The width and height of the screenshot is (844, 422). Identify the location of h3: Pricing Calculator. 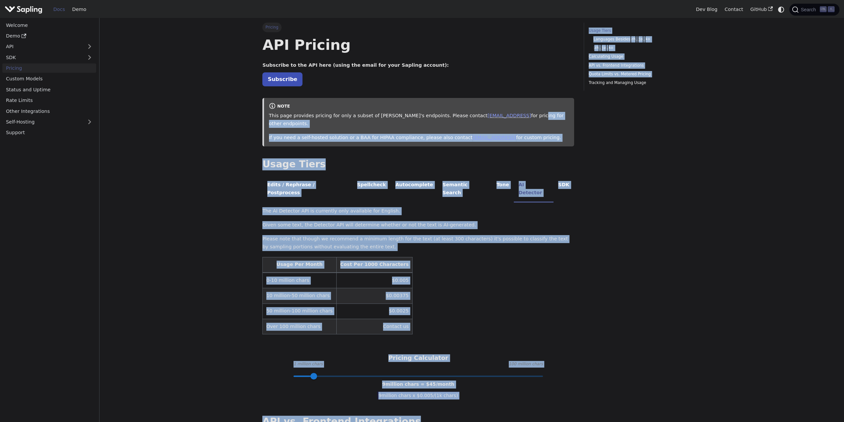
(418, 358).